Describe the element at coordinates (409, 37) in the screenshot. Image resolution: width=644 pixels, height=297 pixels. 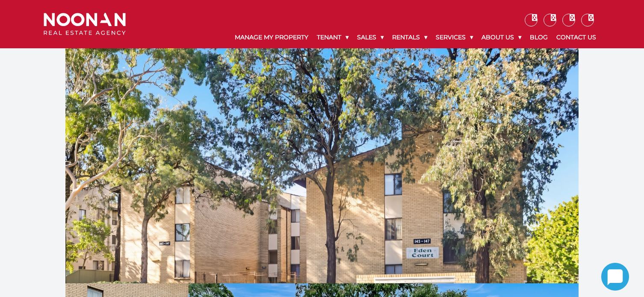
I see `a: Rentals` at that location.